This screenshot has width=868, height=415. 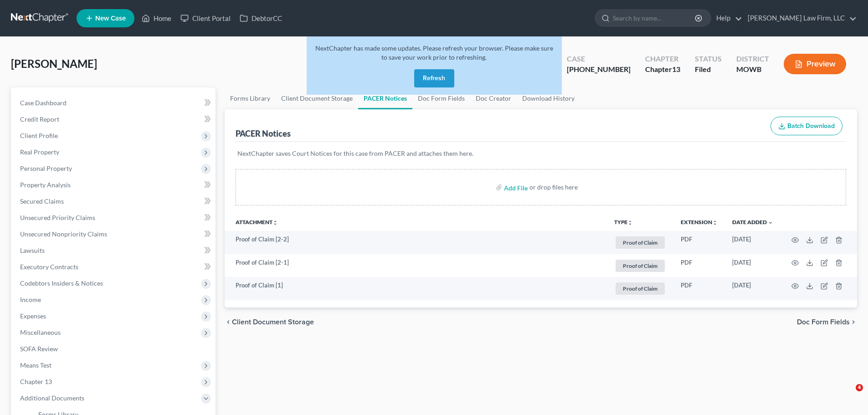 What do you see at coordinates (270, 322) in the screenshot?
I see `button: chevron_left Client Document Storage` at bounding box center [270, 322].